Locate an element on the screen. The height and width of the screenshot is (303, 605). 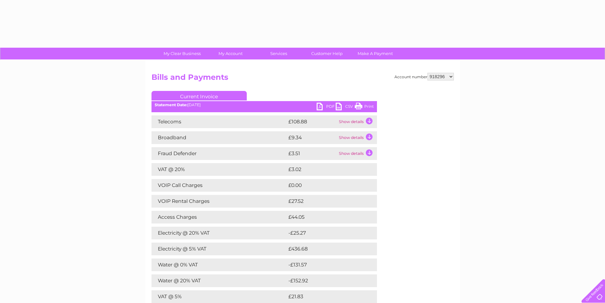
a: Current Invoice is located at coordinates (199, 96).